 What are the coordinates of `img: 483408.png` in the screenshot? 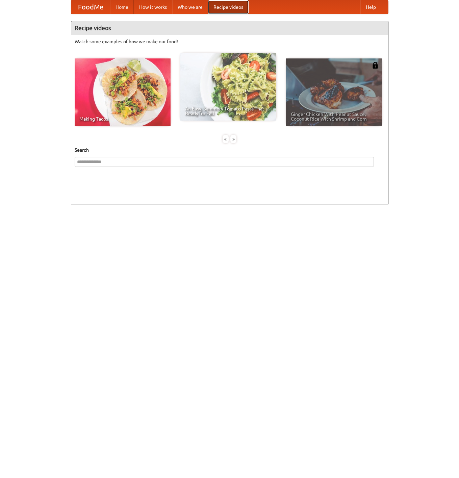 It's located at (376, 65).